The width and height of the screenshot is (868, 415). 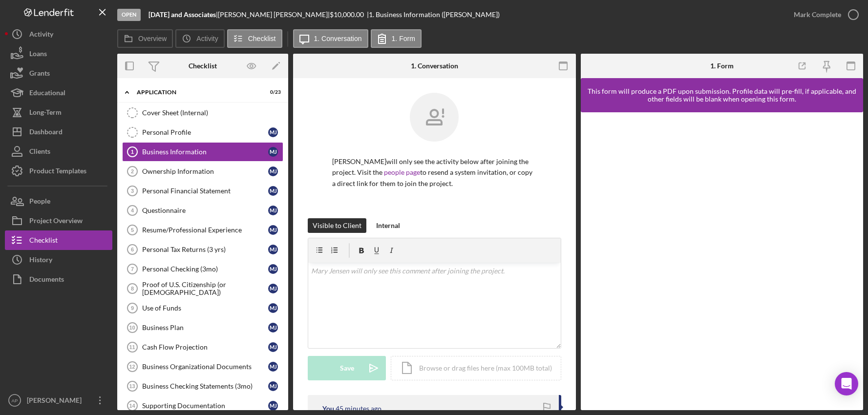 I want to click on a: 2Ownership InformationMJ, so click(x=203, y=171).